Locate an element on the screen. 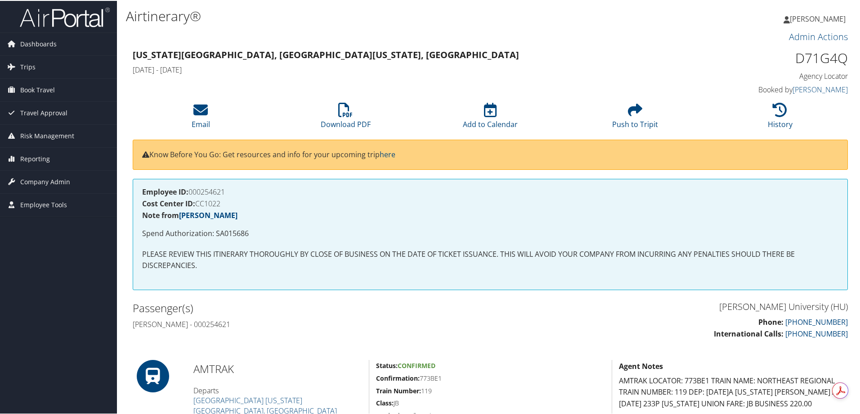 The height and width of the screenshot is (414, 860). span: Confirmed is located at coordinates (417, 364).